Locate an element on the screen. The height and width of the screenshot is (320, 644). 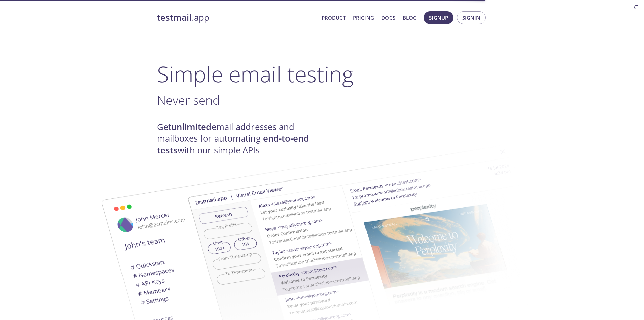
a: testmail.app is located at coordinates (236, 18).